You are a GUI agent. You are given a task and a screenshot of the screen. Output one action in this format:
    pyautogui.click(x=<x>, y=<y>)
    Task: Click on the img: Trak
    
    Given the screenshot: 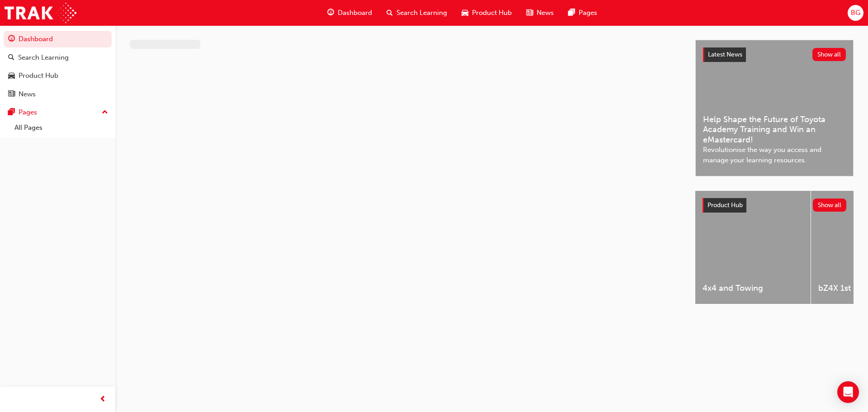 What is the action you would take?
    pyautogui.click(x=40, y=13)
    